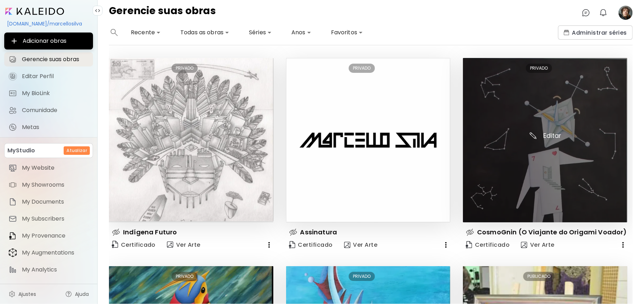  I want to click on img: settings, so click(12, 294).